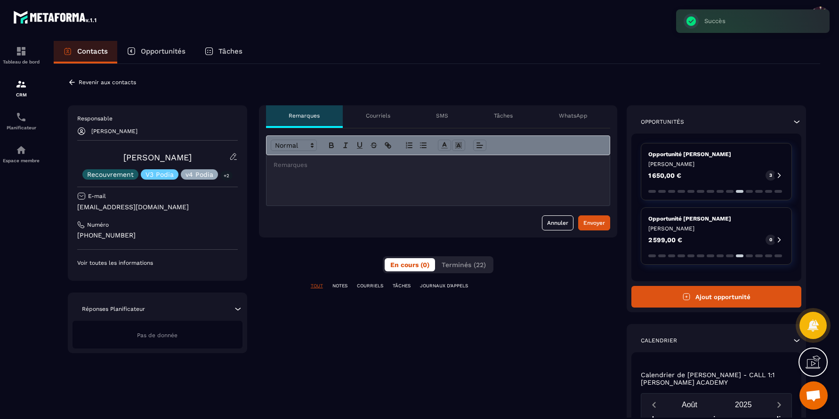  I want to click on button: Annuler, so click(557, 223).